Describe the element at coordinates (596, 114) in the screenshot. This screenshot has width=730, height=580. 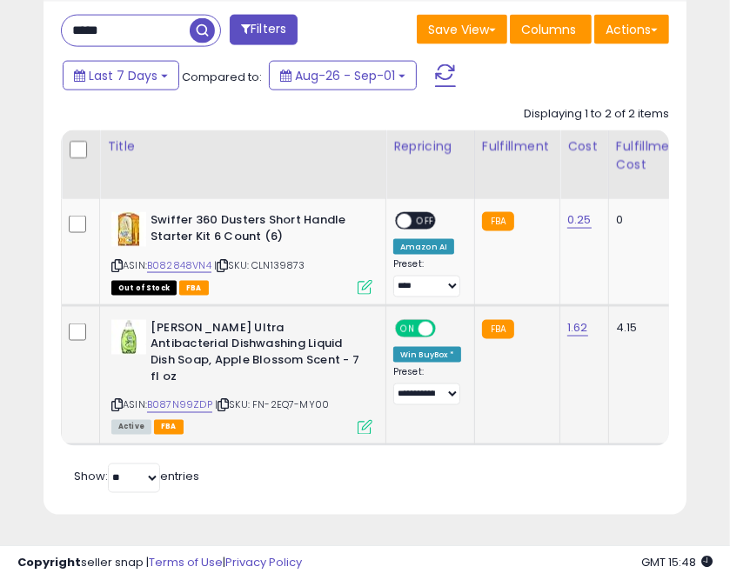
I see `div: Displaying 1 to 2 of 2 items` at that location.